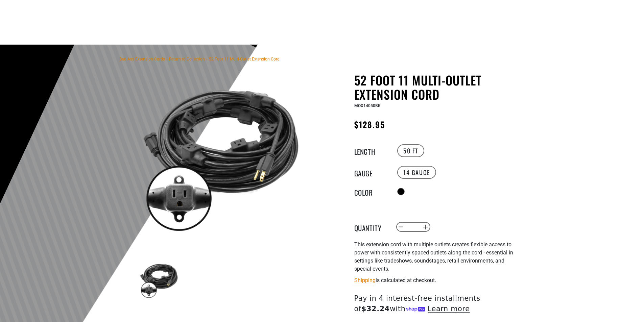  What do you see at coordinates (372, 172) in the screenshot?
I see `legend: Gauge` at bounding box center [372, 172].